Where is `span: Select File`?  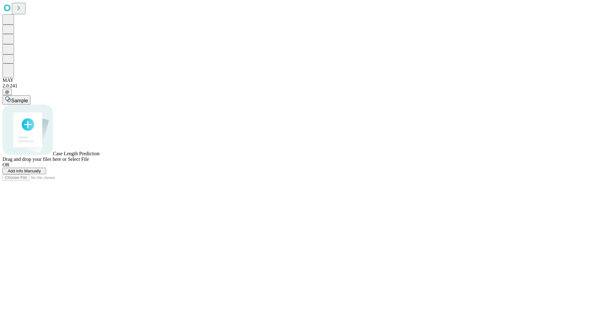
span: Select File is located at coordinates (78, 159).